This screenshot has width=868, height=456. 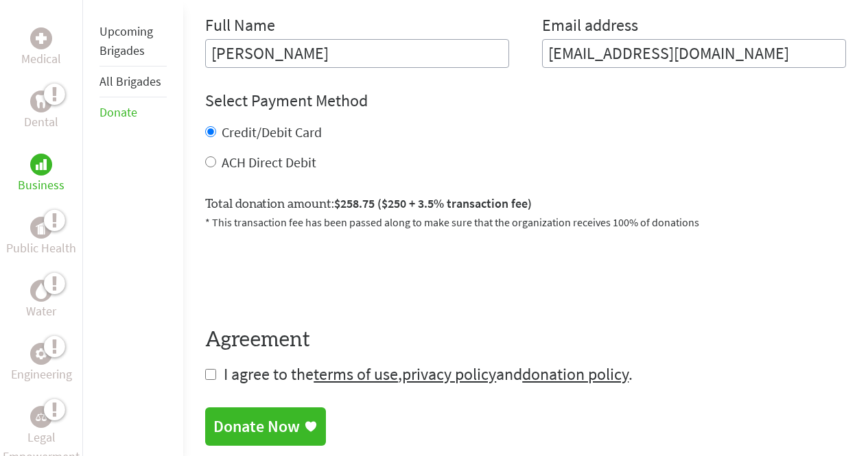 I want to click on a: Public HealthPublic Health, so click(x=41, y=237).